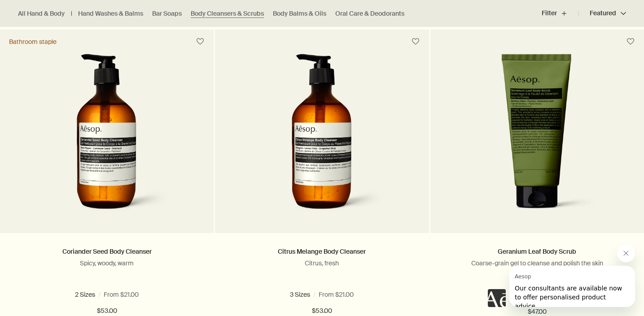 This screenshot has width=644, height=316. Describe the element at coordinates (59, 31) in the screenshot. I see `span: Our consultants are available now to offer personalised product advice.` at that location.